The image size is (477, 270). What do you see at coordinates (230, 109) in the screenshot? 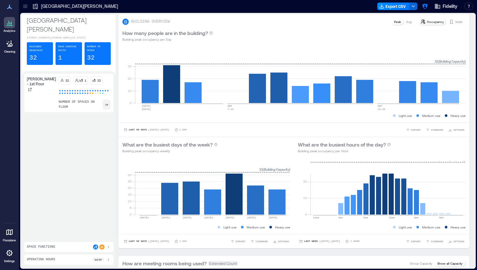
I see `text: 7-13` at bounding box center [230, 109].